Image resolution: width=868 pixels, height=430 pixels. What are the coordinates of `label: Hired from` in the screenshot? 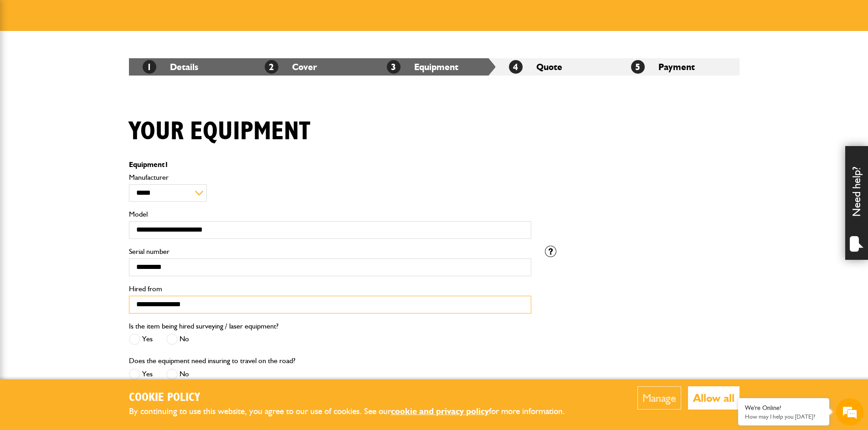 It's located at (330, 289).